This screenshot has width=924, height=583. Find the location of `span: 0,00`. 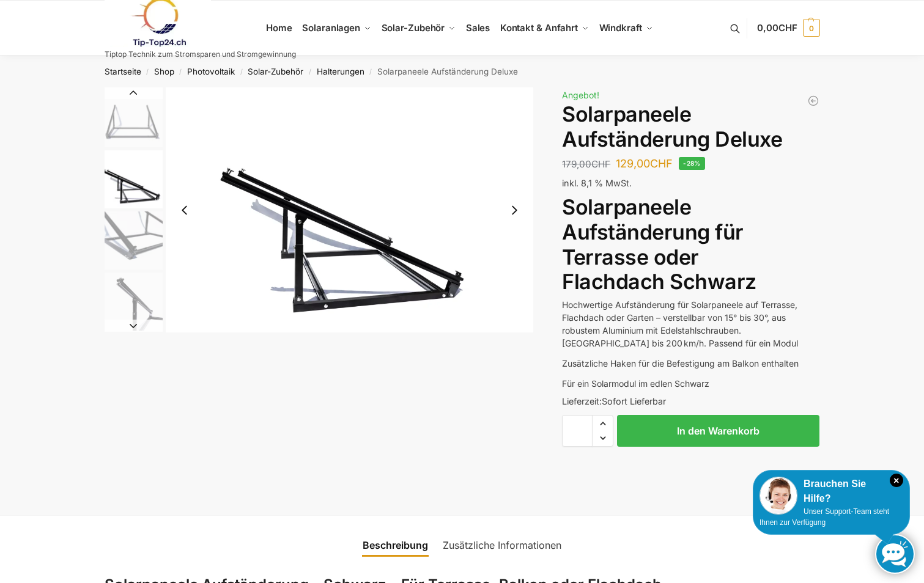

span: 0,00 is located at coordinates (776, 28).